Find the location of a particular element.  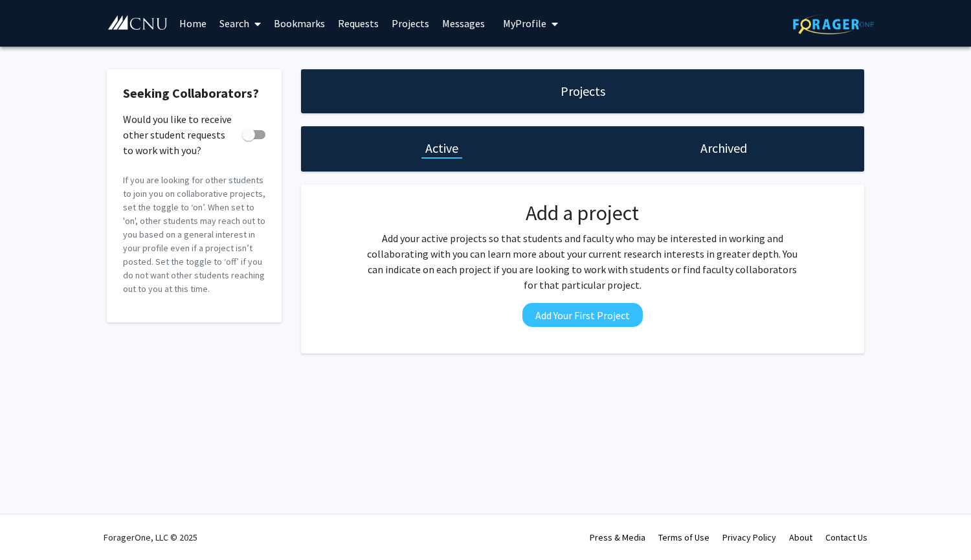

a: Privacy Policy is located at coordinates (749, 537).